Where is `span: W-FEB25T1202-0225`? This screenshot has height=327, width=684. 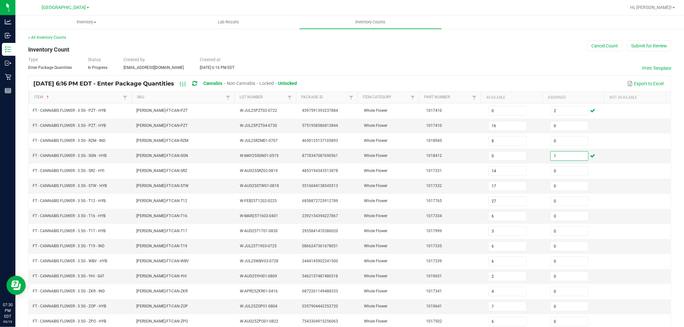
span: W-FEB25T1202-0225 is located at coordinates (258, 201).